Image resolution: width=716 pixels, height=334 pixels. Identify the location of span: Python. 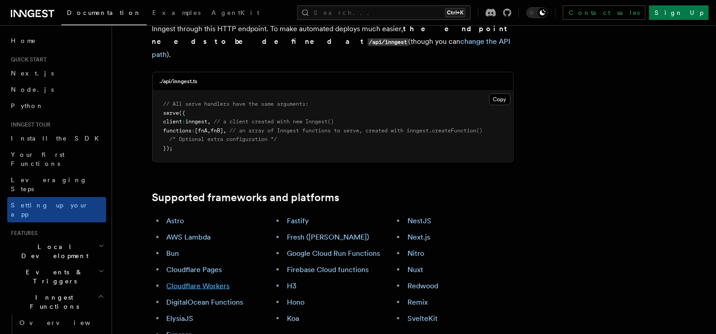
(27, 106).